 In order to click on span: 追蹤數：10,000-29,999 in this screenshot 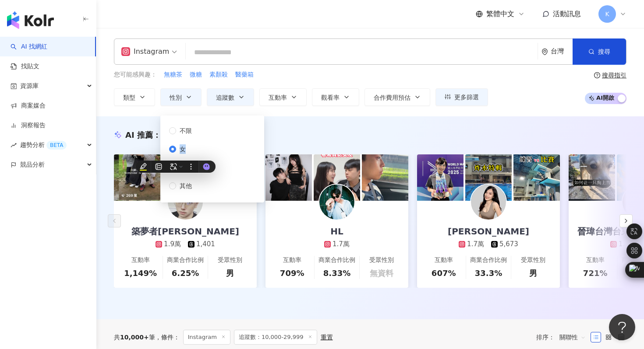, I will do `click(275, 337)`.